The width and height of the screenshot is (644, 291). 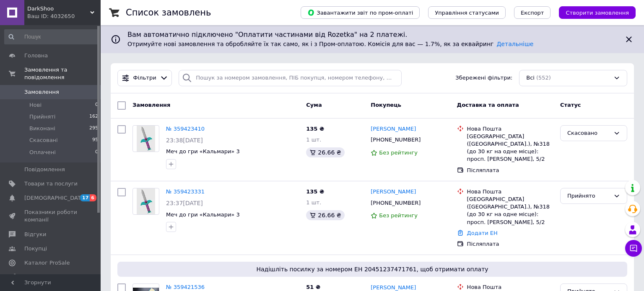 I want to click on span: Повідомлення, so click(x=45, y=170).